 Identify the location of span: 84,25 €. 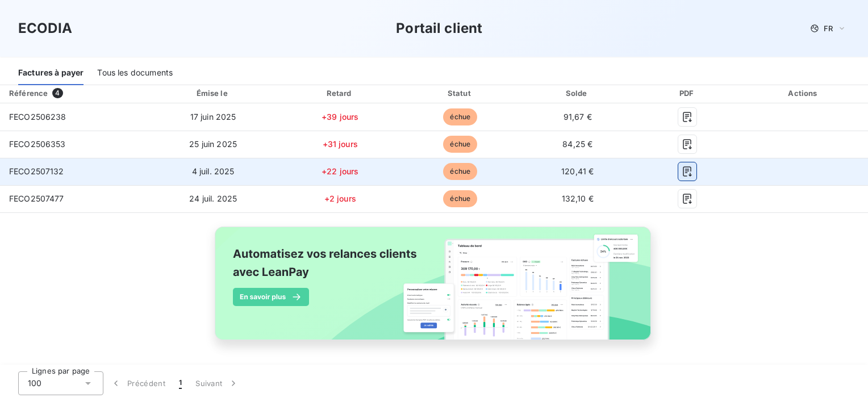
(577, 144).